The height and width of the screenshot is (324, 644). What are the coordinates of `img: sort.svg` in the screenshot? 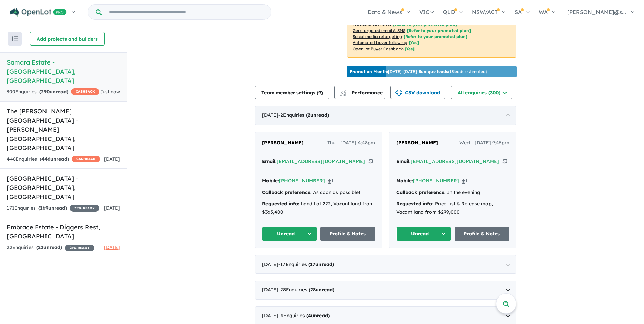 It's located at (15, 39).